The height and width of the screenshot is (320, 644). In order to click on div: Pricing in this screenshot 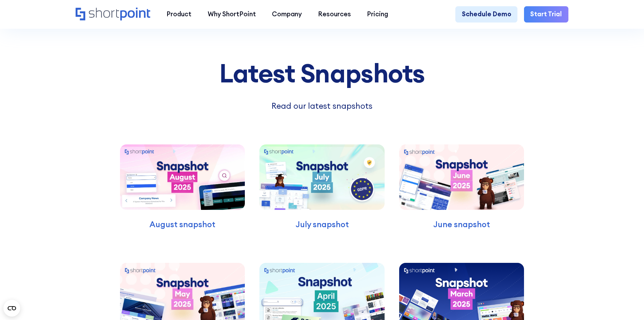, I will do `click(377, 14)`.